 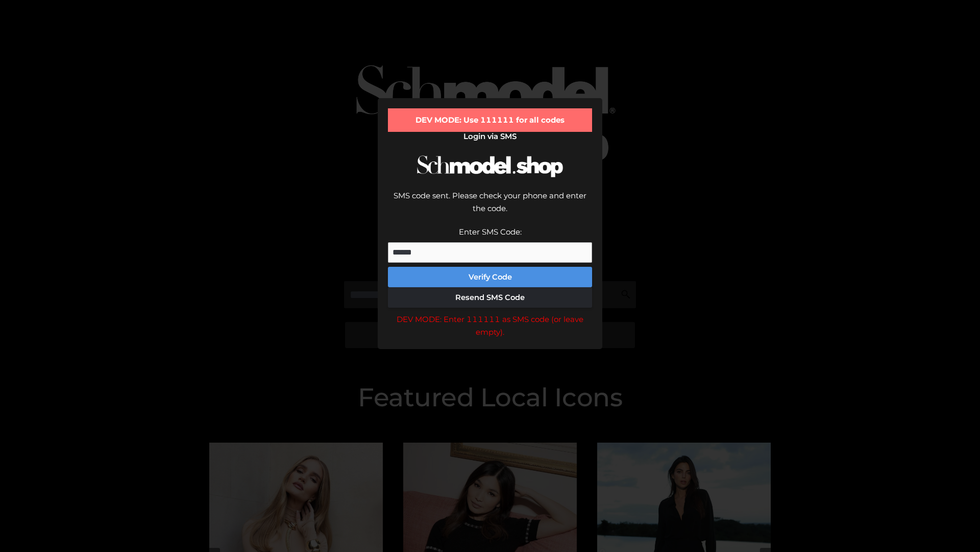 I want to click on h2: Login via SMS, so click(x=490, y=137).